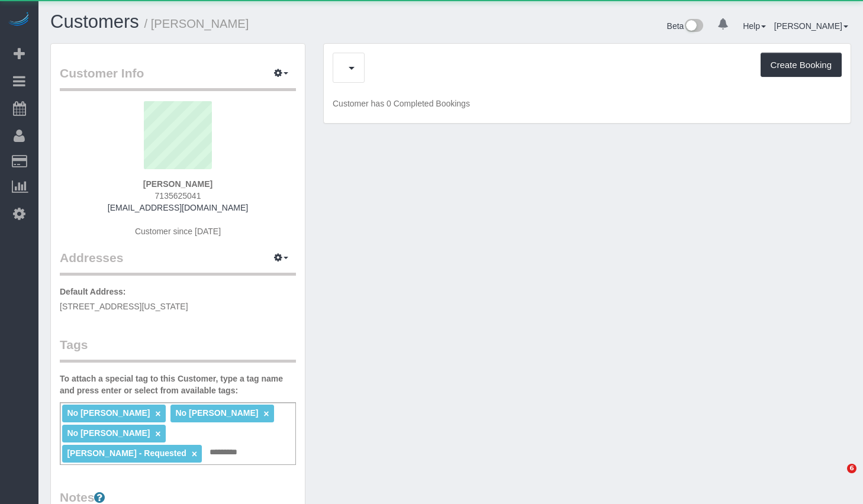 Image resolution: width=863 pixels, height=504 pixels. I want to click on span: 6, so click(852, 468).